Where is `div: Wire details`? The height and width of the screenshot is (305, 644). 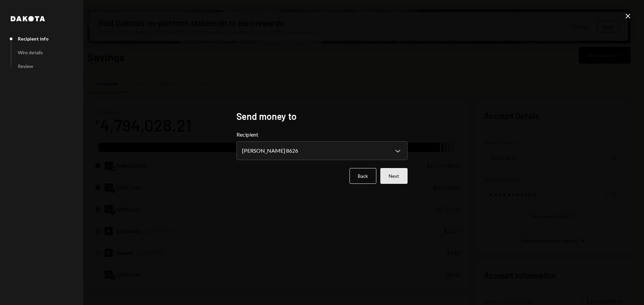 div: Wire details is located at coordinates (30, 52).